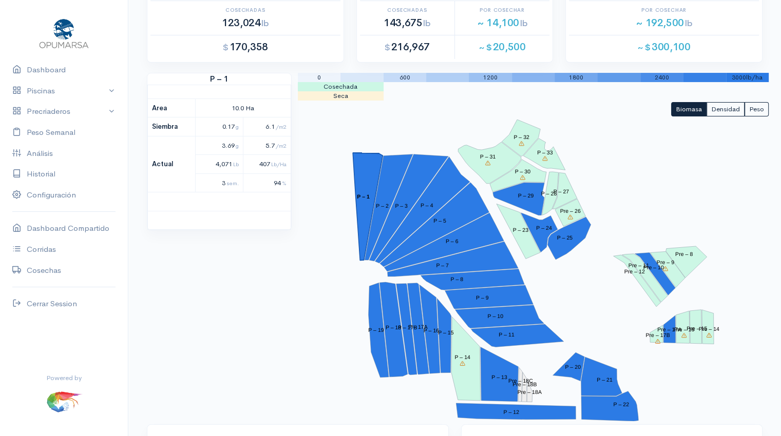  Describe the element at coordinates (664, 47) in the screenshot. I see `span: 300,100` at that location.